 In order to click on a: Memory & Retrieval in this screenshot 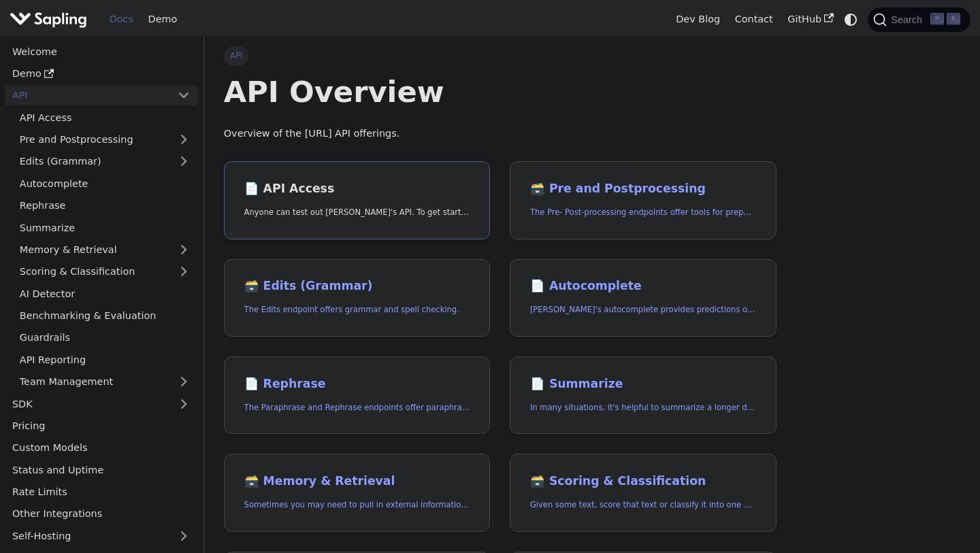, I will do `click(105, 249)`.